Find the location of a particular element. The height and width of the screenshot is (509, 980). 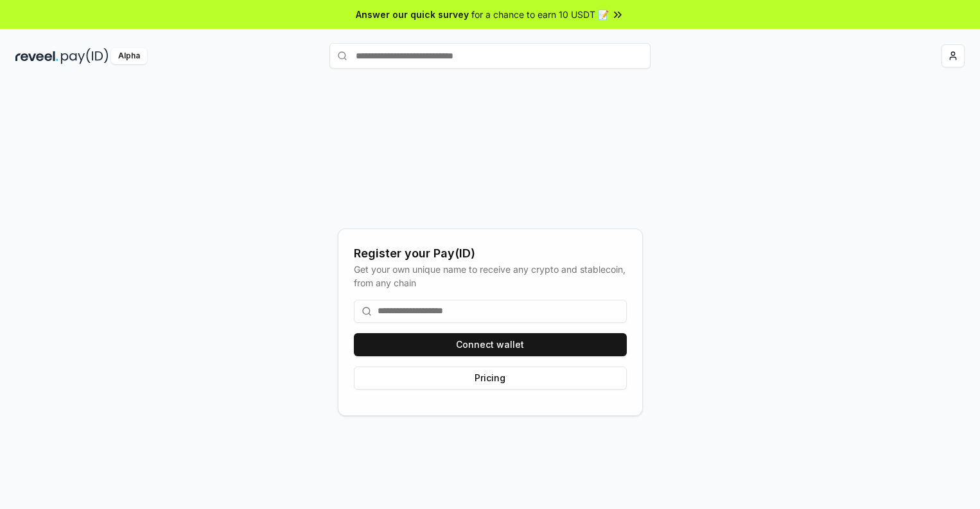

img: pay_id is located at coordinates (85, 56).